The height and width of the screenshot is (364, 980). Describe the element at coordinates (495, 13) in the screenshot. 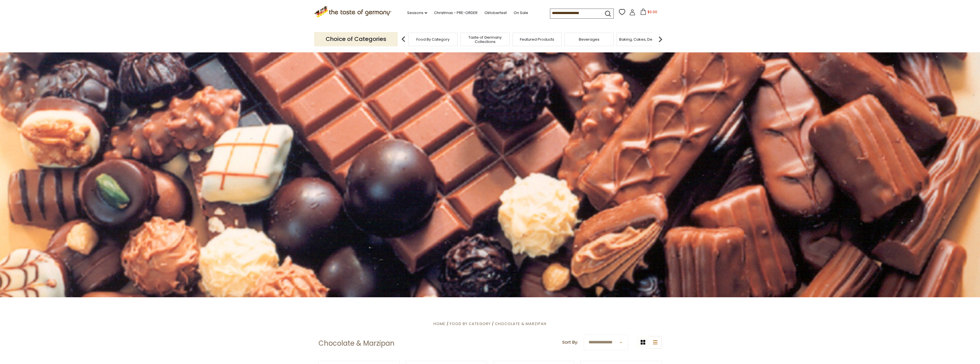

I see `a: Oktoberfest` at that location.